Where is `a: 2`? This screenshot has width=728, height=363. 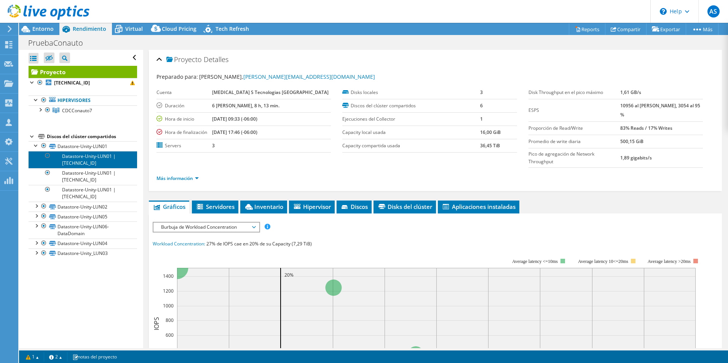
a: 2 is located at coordinates (56, 357).